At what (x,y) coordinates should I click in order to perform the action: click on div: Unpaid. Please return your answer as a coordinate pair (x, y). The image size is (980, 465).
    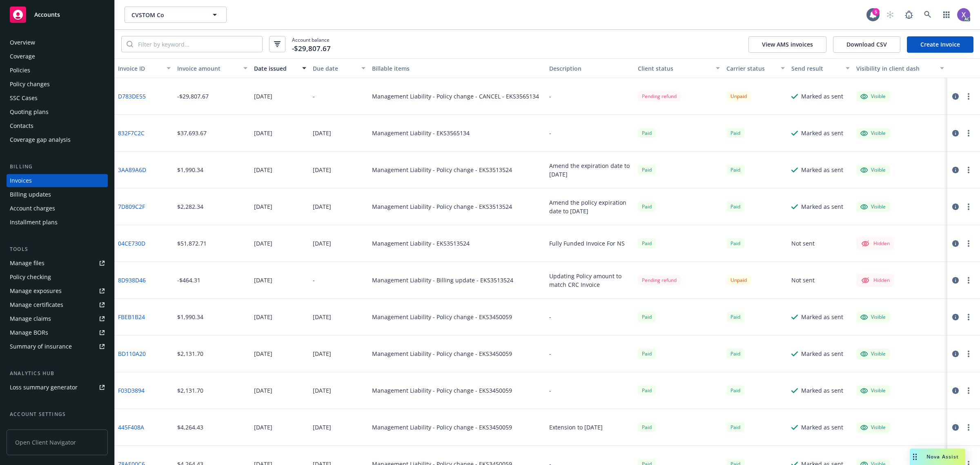
    Looking at the image, I should click on (739, 96).